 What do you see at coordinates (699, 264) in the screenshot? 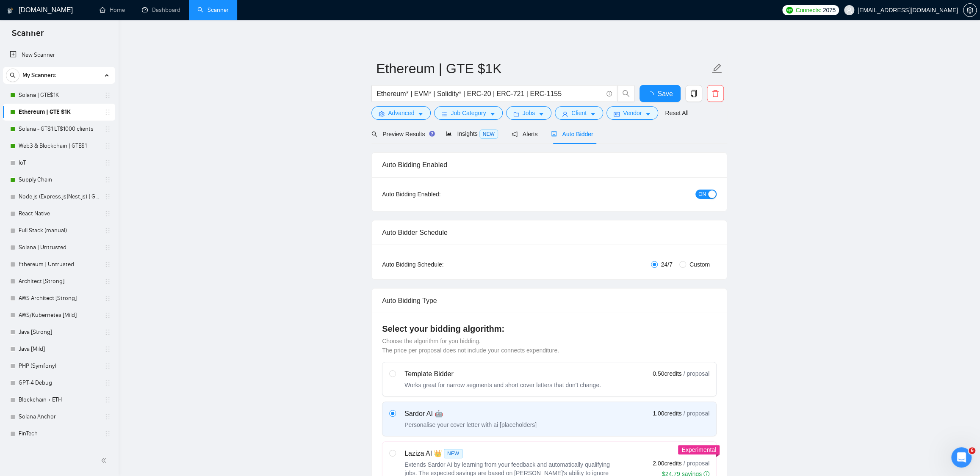
I see `span: Custom` at bounding box center [699, 264].